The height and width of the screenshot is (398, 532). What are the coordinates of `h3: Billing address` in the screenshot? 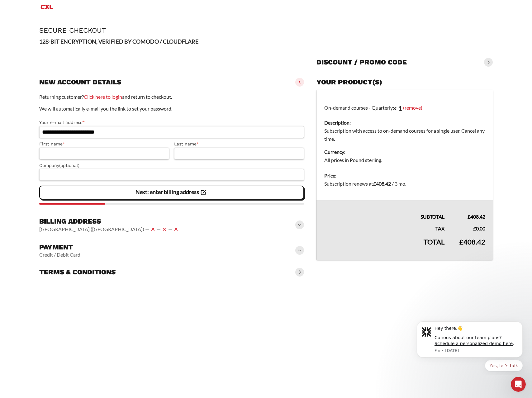 It's located at (109, 221).